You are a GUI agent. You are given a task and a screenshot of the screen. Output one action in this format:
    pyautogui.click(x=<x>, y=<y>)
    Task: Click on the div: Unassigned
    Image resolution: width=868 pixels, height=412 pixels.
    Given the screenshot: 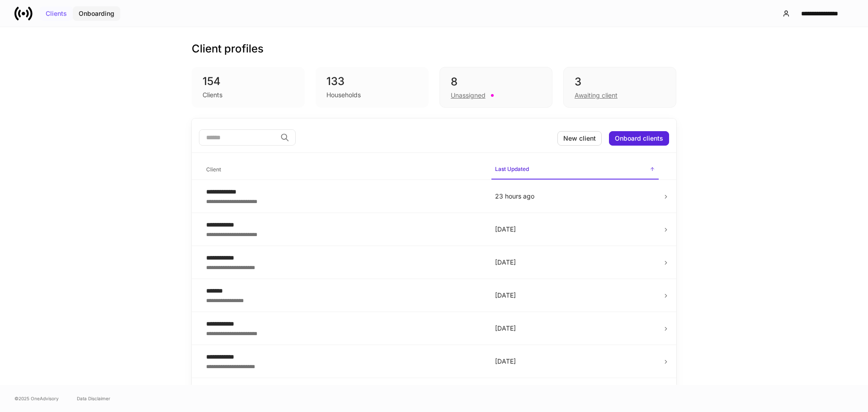 What is the action you would take?
    pyautogui.click(x=468, y=95)
    